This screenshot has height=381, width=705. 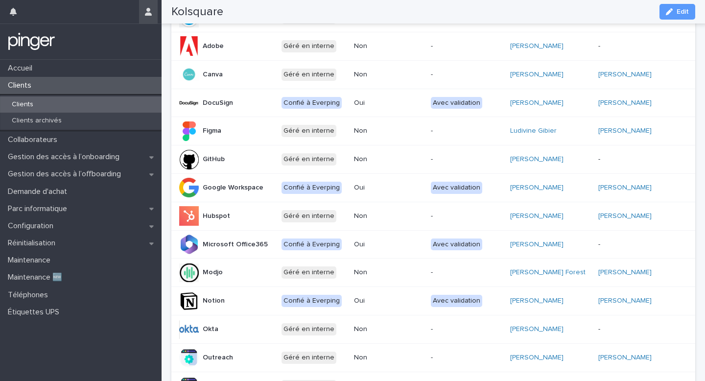 What do you see at coordinates (34, 139) in the screenshot?
I see `p: Collaborateurs` at bounding box center [34, 139].